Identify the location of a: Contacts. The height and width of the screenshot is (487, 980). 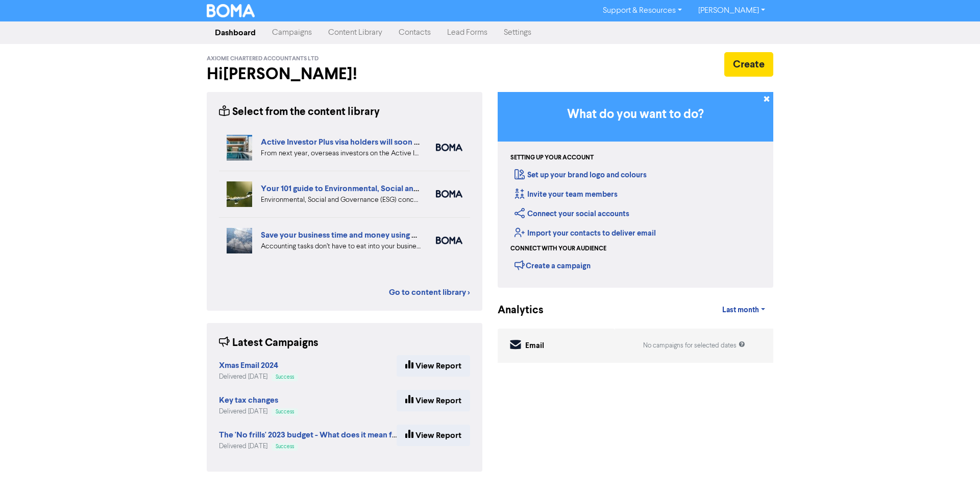
(415, 33).